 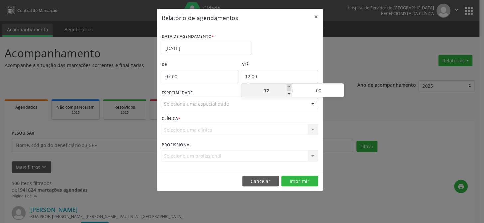 I want to click on input: Selecione uma data ou intervalo, so click(x=206, y=49).